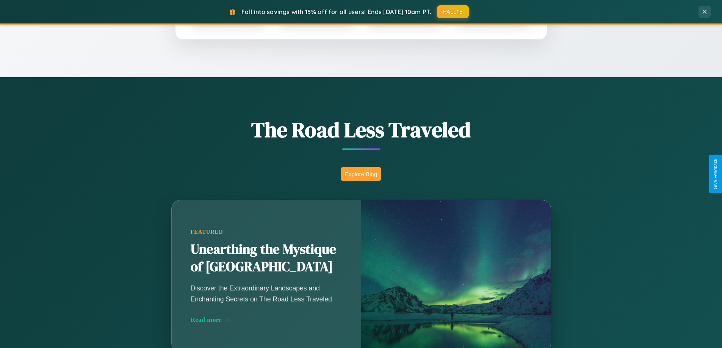 This screenshot has height=348, width=722. What do you see at coordinates (267, 320) in the screenshot?
I see `div: Read more →` at bounding box center [267, 320].